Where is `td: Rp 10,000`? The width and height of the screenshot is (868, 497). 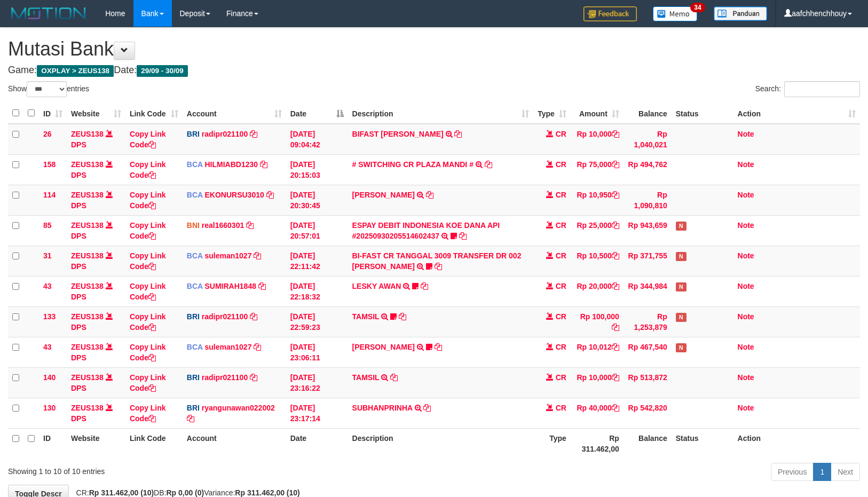 td: Rp 10,000 is located at coordinates (596, 139).